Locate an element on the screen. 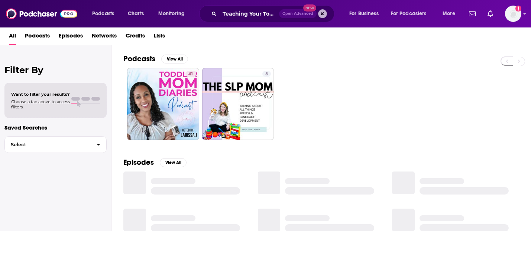 The image size is (531, 258). a: Credits is located at coordinates (135, 37).